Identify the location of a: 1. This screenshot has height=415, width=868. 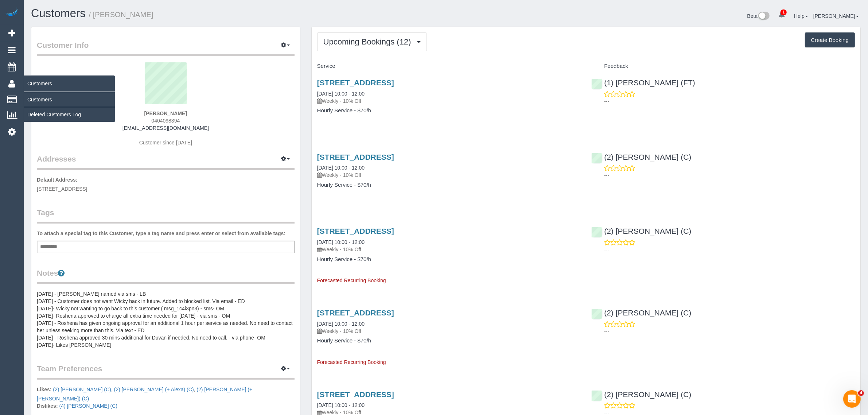
(781, 15).